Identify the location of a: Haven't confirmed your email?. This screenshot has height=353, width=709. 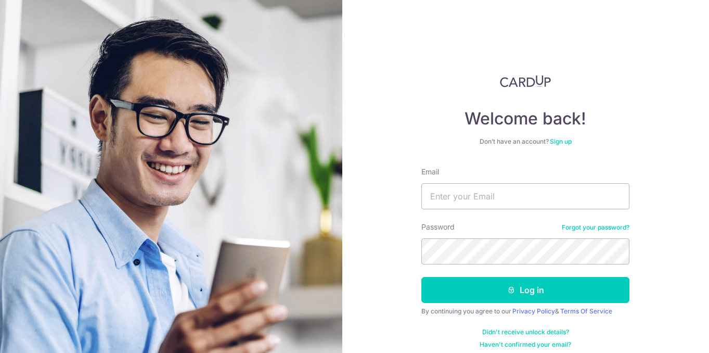
(525, 344).